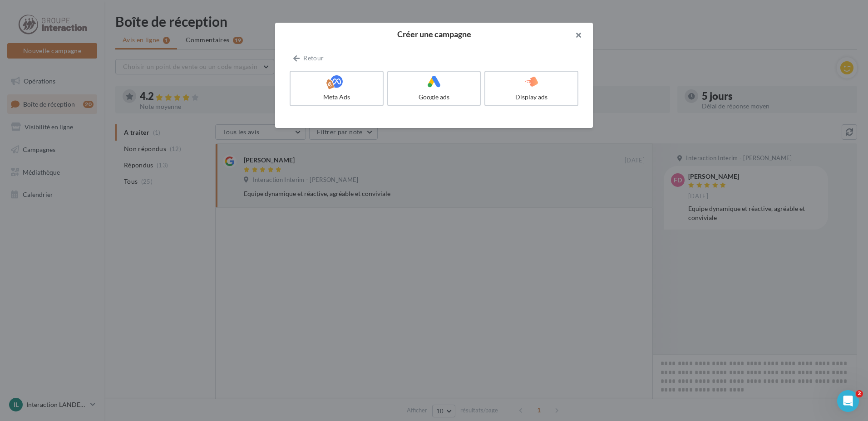 This screenshot has width=868, height=421. I want to click on div: Meta Ads, so click(336, 97).